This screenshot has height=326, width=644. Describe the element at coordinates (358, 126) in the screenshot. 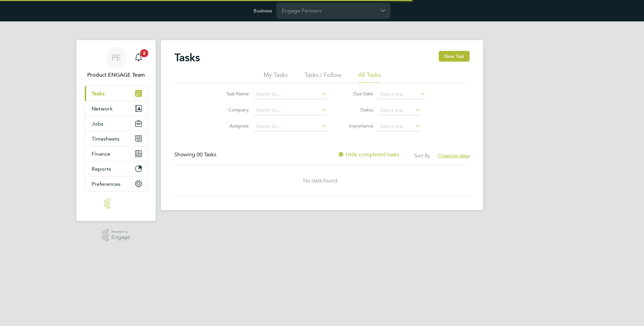

I see `label: Importance` at that location.